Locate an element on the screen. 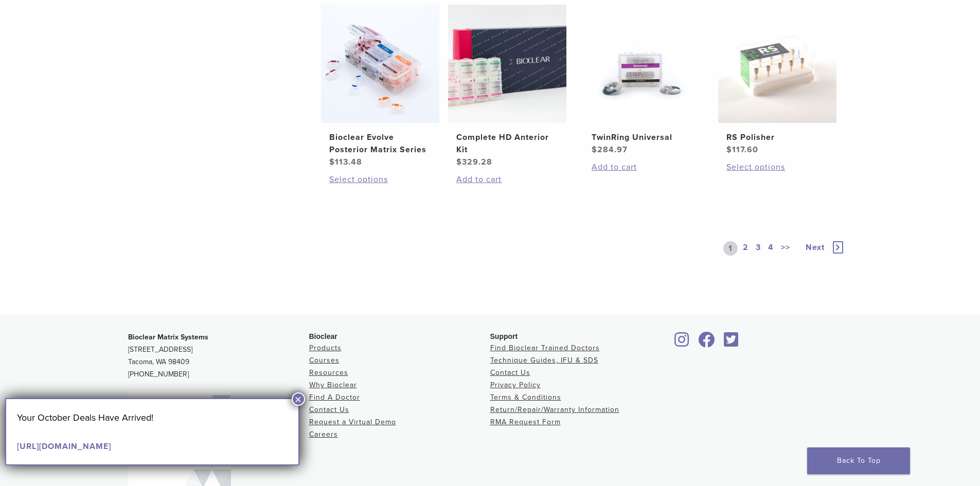 The height and width of the screenshot is (486, 980). bdi: 113.48 is located at coordinates (346, 162).